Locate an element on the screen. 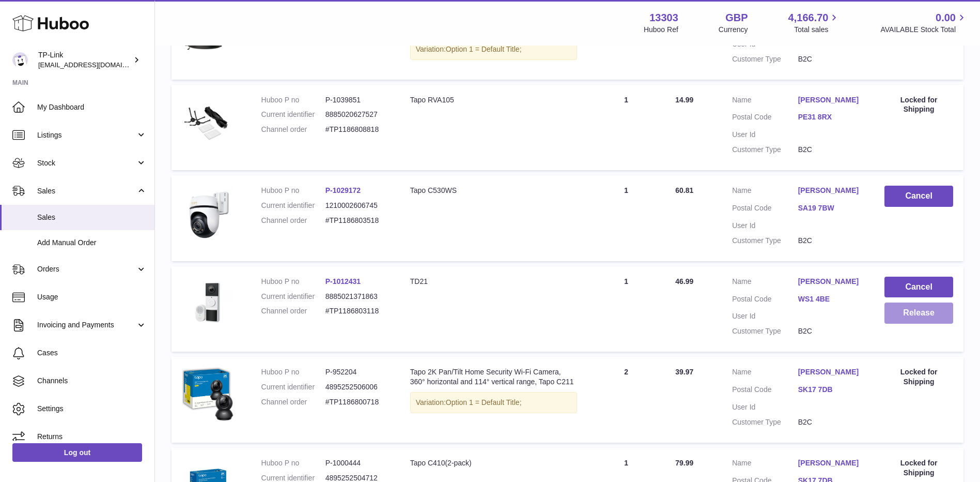 The width and height of the screenshot is (980, 482). dd: 8885020627527 is located at coordinates (357, 114).